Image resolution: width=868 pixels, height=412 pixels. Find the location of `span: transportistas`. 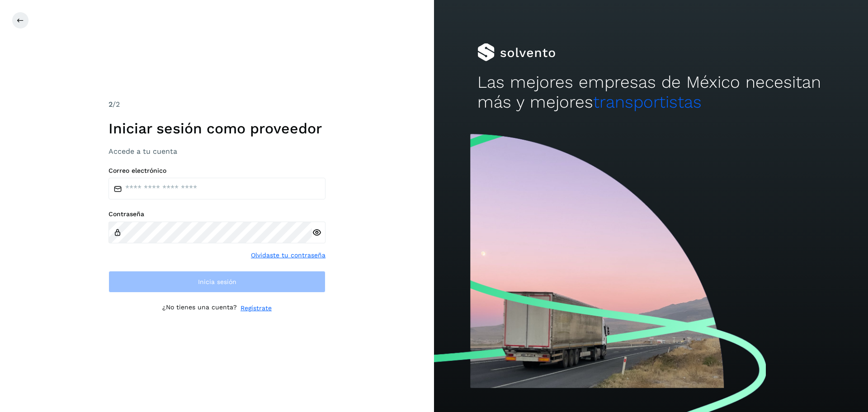

span: transportistas is located at coordinates (647, 102).